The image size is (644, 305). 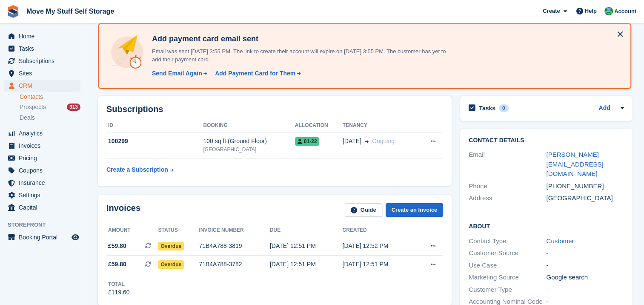 I want to click on div: £119.60, so click(x=119, y=293).